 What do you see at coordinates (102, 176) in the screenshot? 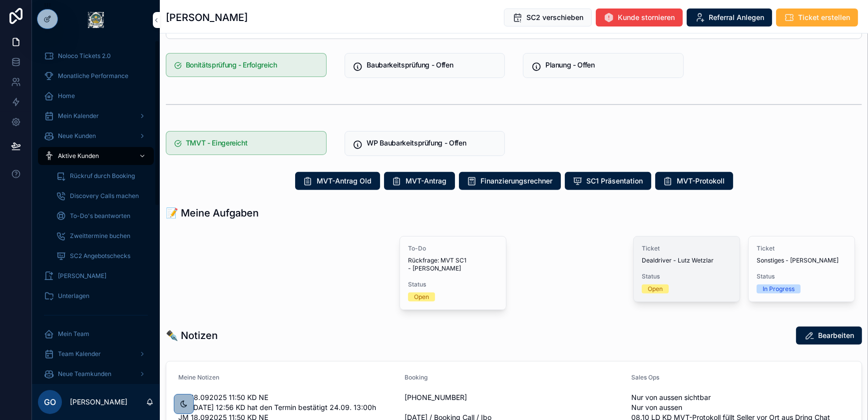
I see `a: Rückruf durch Booking` at bounding box center [102, 176].